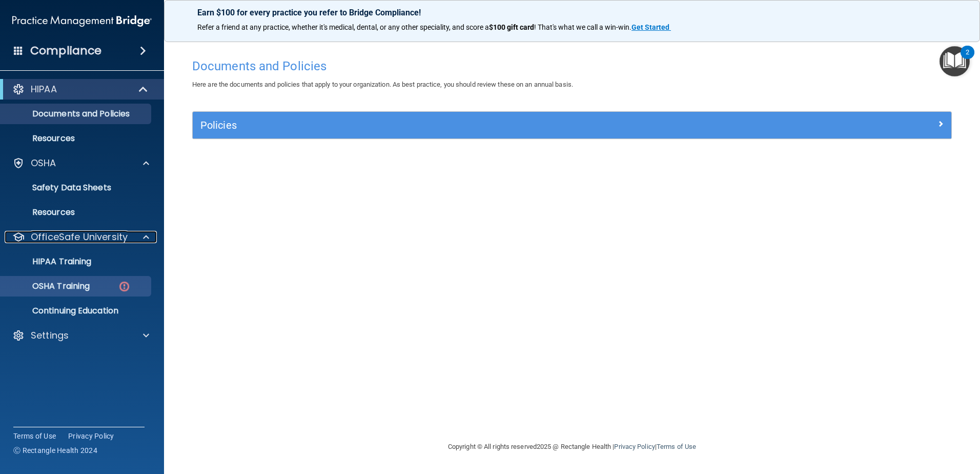  What do you see at coordinates (81, 336) in the screenshot?
I see `a: Settings` at bounding box center [81, 336].